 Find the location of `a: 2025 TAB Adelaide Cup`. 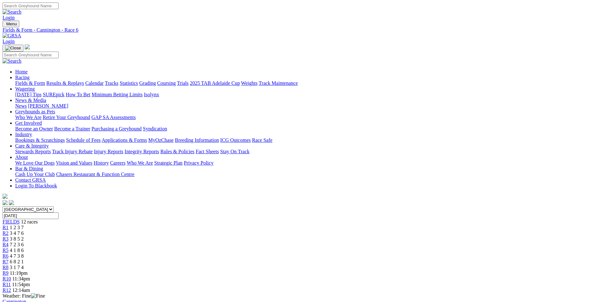

a: 2025 TAB Adelaide Cup is located at coordinates (215, 83).